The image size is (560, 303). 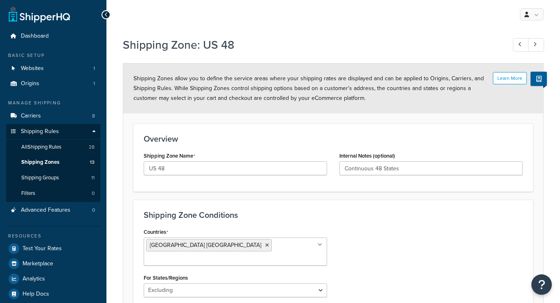 I want to click on li: Carriers, so click(x=53, y=116).